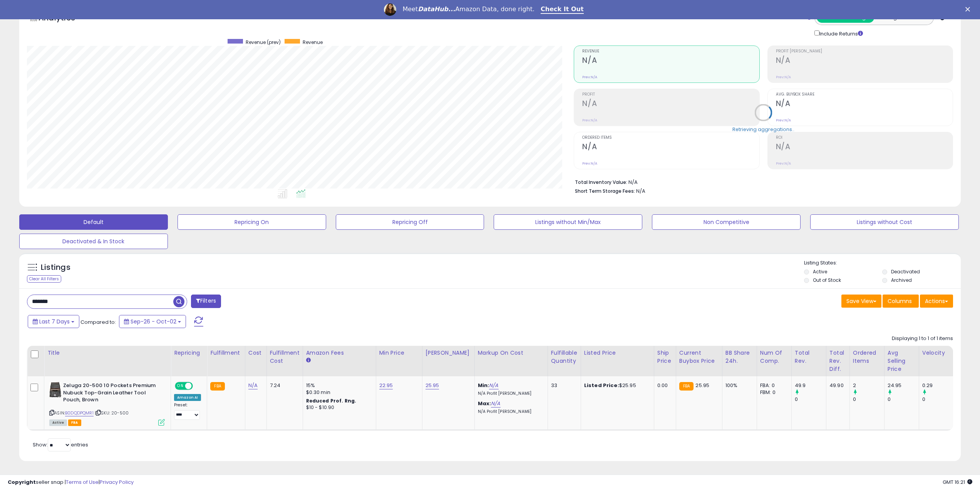 The image size is (980, 490). I want to click on div: Include Returns, so click(840, 33).